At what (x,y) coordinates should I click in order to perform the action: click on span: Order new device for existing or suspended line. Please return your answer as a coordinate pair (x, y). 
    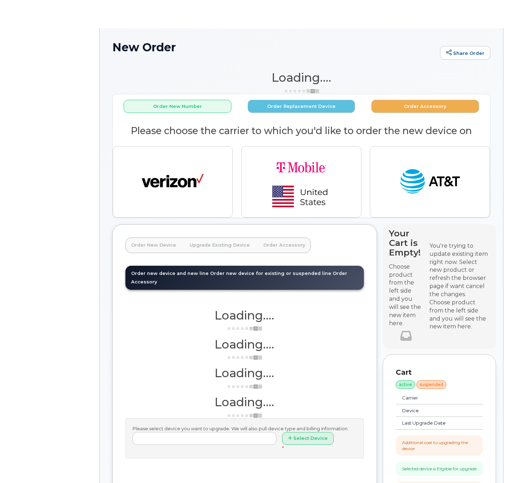
    Looking at the image, I should click on (271, 273).